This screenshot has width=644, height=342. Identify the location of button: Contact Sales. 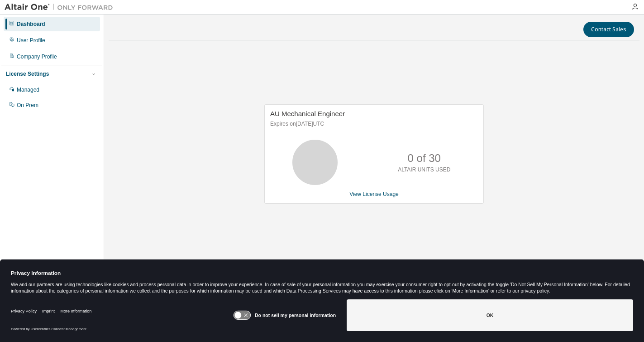
(609, 29).